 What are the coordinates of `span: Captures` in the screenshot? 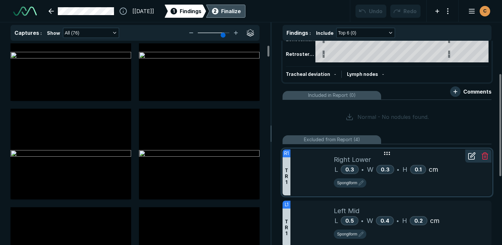 It's located at (27, 33).